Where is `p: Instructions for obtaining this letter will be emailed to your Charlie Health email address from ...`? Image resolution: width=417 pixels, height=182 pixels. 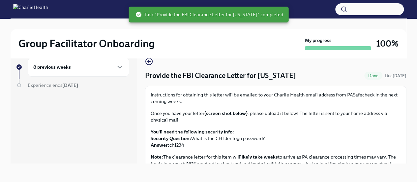 p: Instructions for obtaining this letter will be emailed to your Charlie Health email address from ... is located at coordinates (275, 98).